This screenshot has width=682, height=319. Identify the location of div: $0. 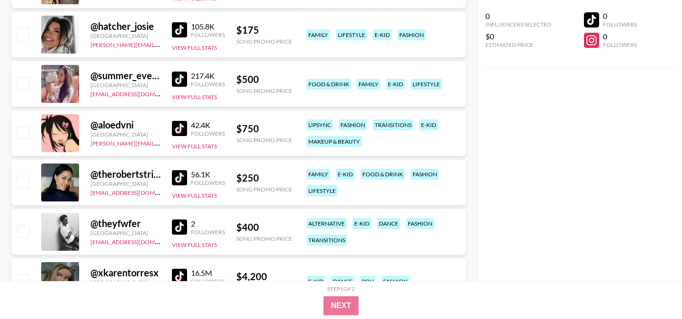
(518, 36).